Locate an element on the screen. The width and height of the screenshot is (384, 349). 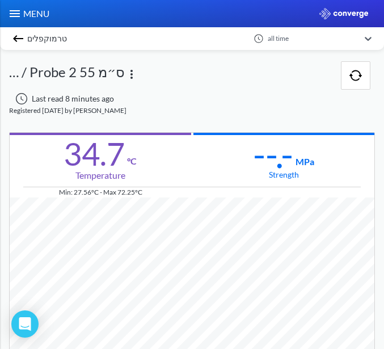
span: MENU is located at coordinates (35, 14).